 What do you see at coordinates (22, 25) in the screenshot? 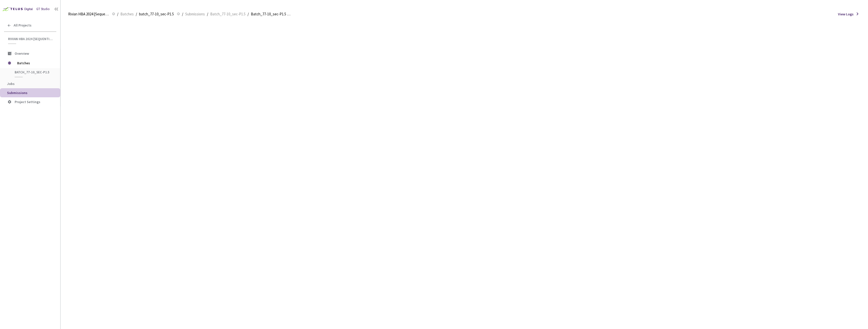
I see `span: All Projects` at bounding box center [22, 25].